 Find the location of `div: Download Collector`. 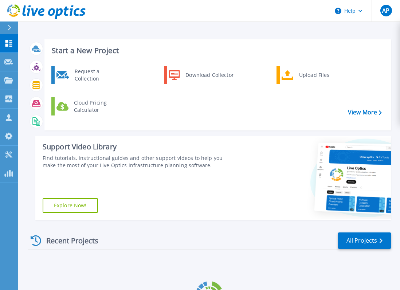

div: Download Collector is located at coordinates (209, 75).